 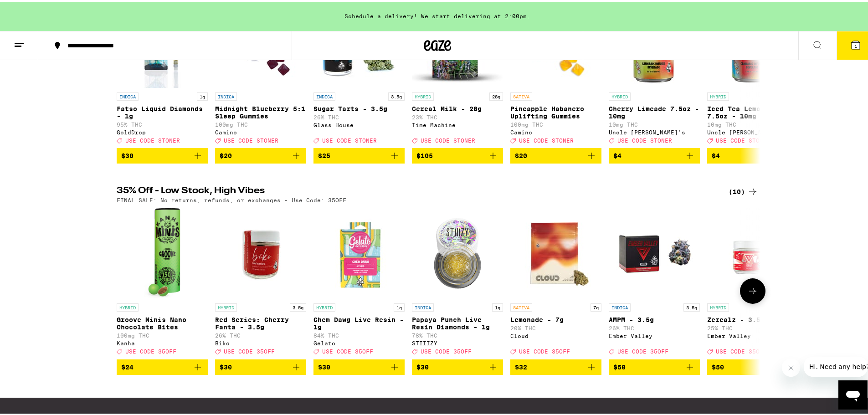 I want to click on div: Camino, so click(x=261, y=130).